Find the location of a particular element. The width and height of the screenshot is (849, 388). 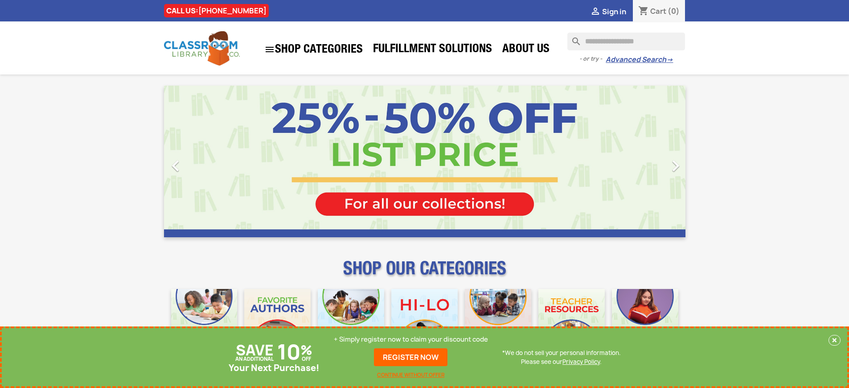

img: Classroom Library Company is located at coordinates (202, 48).